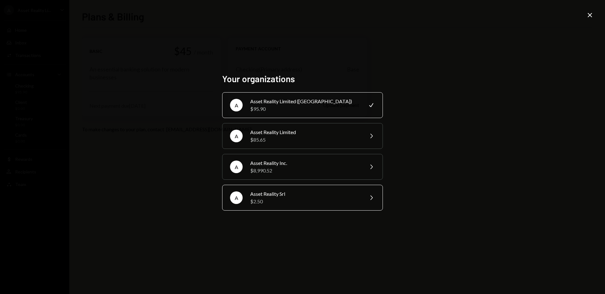 This screenshot has width=605, height=294. What do you see at coordinates (305, 163) in the screenshot?
I see `div: Asset Reality Inc.` at bounding box center [305, 163].